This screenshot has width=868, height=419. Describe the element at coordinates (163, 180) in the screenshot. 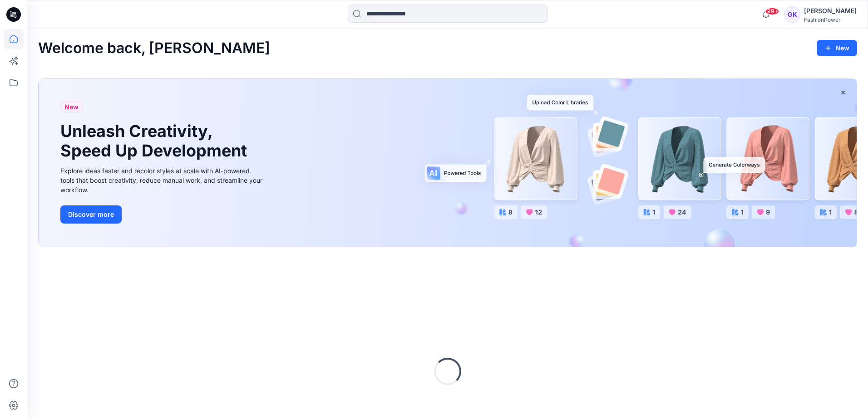

I see `div: Explore ideas faster and recolor styles at scale with AI-powered tools that boost creativity, red...` at that location.